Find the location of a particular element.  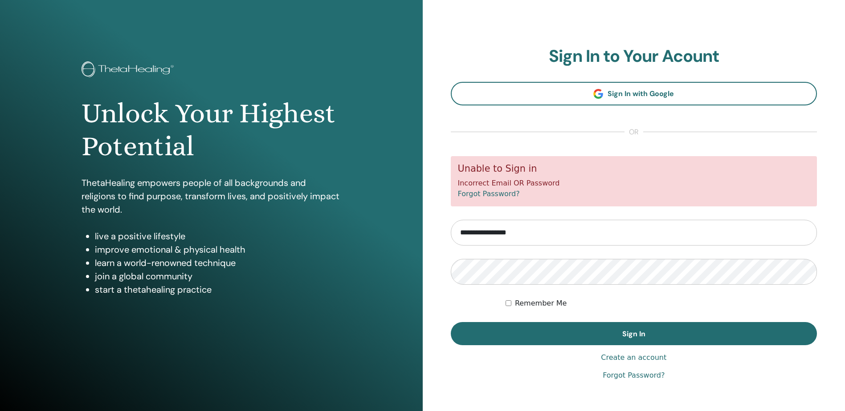

span: Sign In with Google is located at coordinates (640, 94).